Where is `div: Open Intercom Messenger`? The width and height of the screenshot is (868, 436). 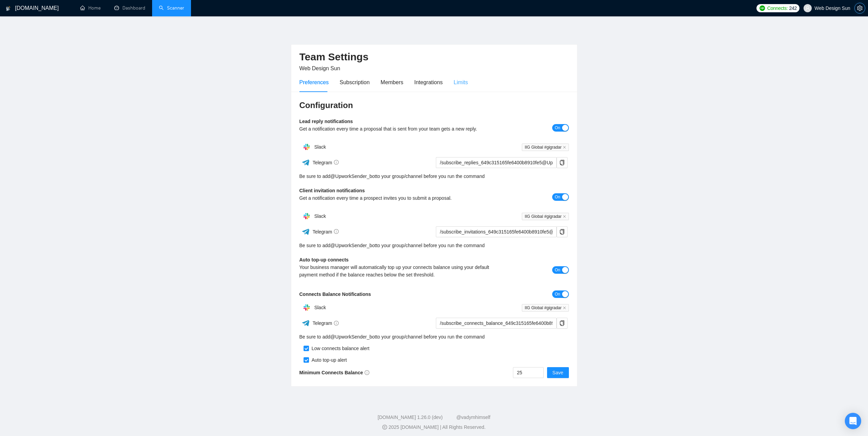
div: Open Intercom Messenger is located at coordinates (852, 421).